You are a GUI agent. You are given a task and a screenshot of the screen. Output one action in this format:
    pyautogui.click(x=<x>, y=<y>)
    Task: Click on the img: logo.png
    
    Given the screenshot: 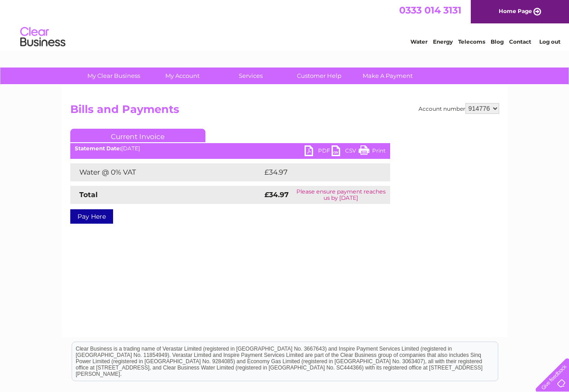 What is the action you would take?
    pyautogui.click(x=43, y=37)
    